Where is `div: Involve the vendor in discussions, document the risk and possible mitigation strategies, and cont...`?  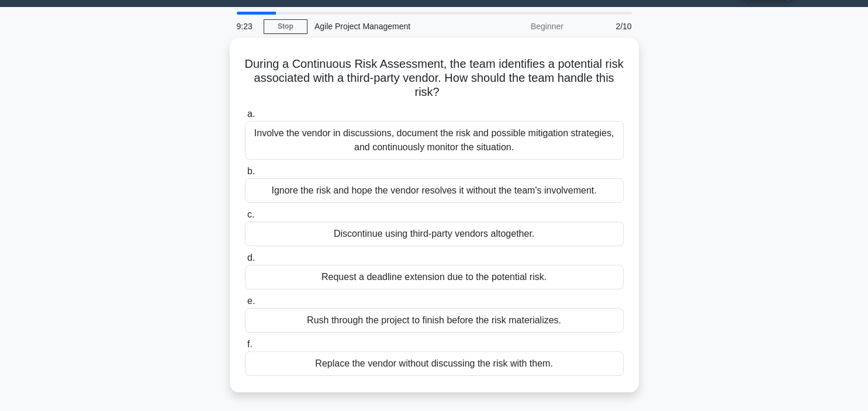 div: Involve the vendor in discussions, document the risk and possible mitigation strategies, and cont... is located at coordinates (434, 140).